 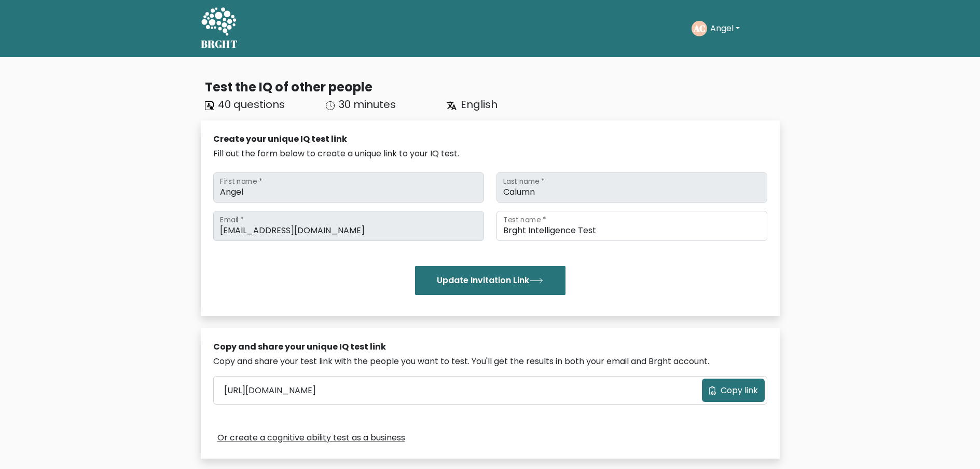 What do you see at coordinates (349, 187) in the screenshot?
I see `input: First name` at bounding box center [349, 187].